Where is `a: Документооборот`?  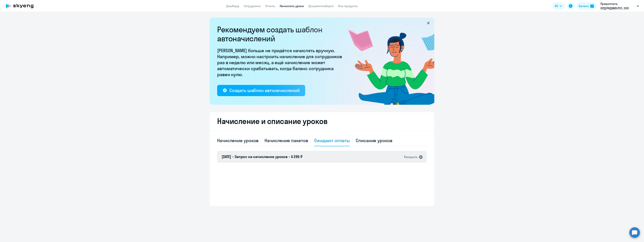
a: Документооборот is located at coordinates (321, 6).